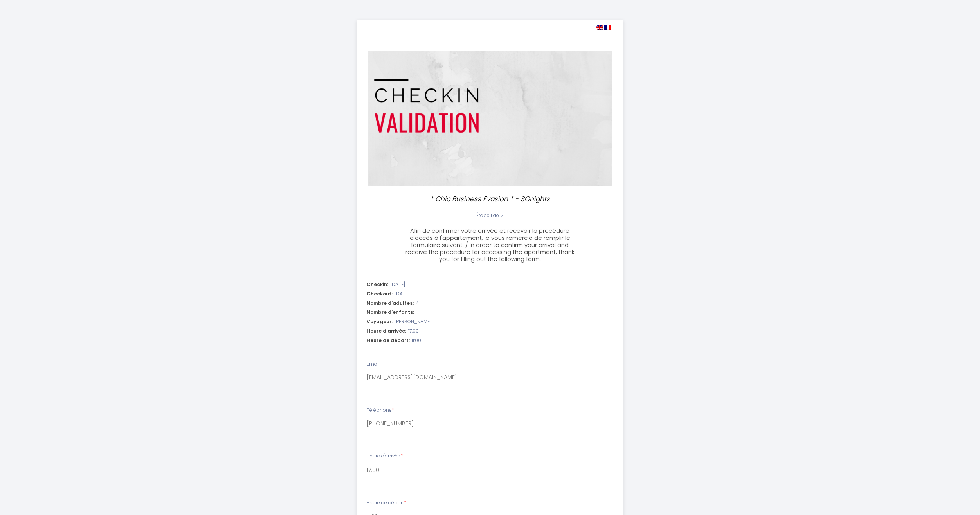 This screenshot has height=515, width=980. What do you see at coordinates (386, 503) in the screenshot?
I see `label: Heure de départ` at bounding box center [386, 503].